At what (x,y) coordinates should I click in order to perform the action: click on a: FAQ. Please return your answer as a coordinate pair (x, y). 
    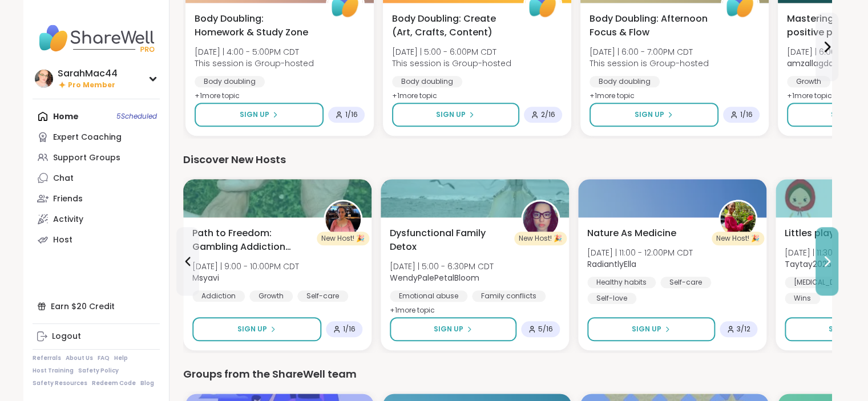
    Looking at the image, I should click on (103, 358).